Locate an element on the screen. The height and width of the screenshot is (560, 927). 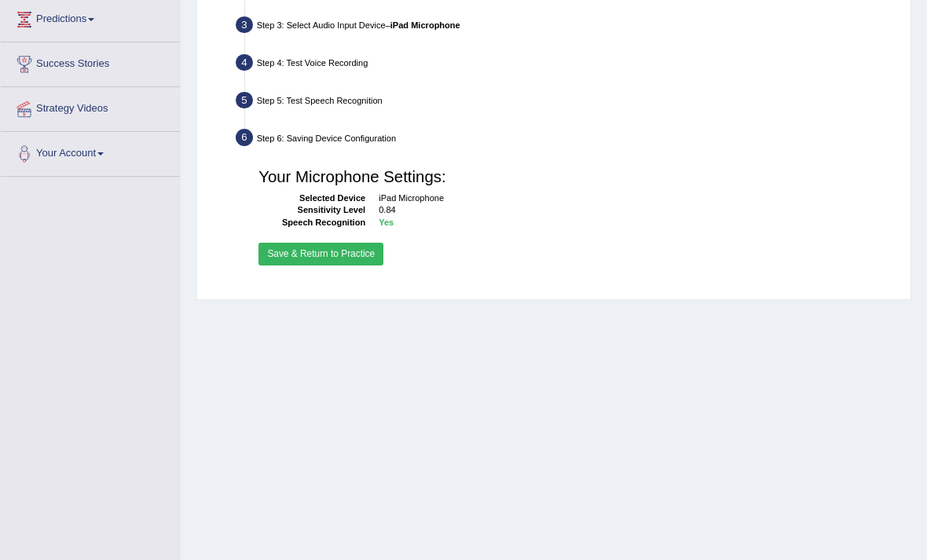
dt: Speech Recognition is located at coordinates (312, 223).